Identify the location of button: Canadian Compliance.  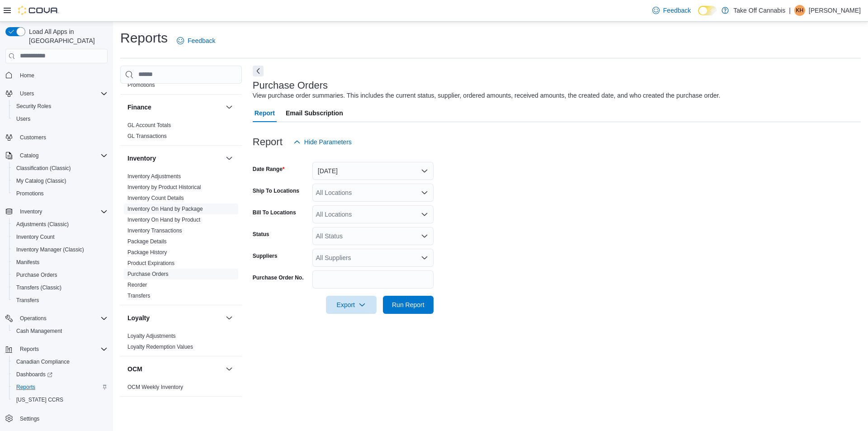
(60, 362).